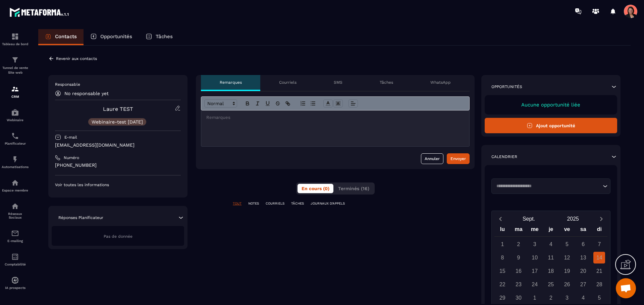 Image resolution: width=644 pixels, height=305 pixels. What do you see at coordinates (502, 230) in the screenshot?
I see `div: lu` at bounding box center [502, 230].